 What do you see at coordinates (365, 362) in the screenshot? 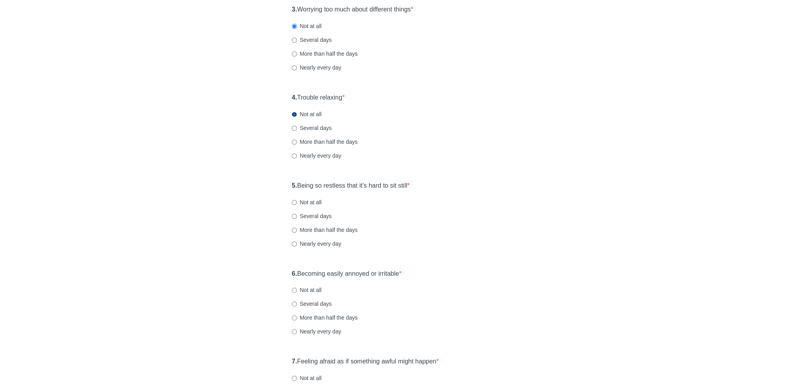
I see `label: Feeling afraid as if something awful might happen` at bounding box center [365, 362].